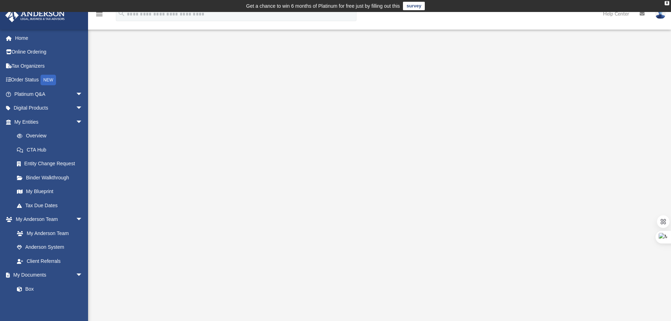  I want to click on div: NEW, so click(48, 80).